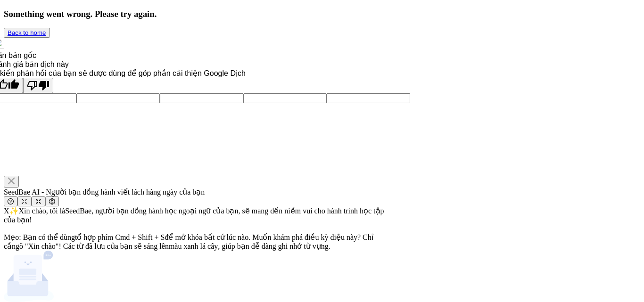 This screenshot has width=644, height=302. What do you see at coordinates (189, 242) in the screenshot?
I see `font: để mở khóa bất cứ lúc nào. Muốn khám phá điều kỳ diệu này? Chỉ cần` at bounding box center [189, 242].